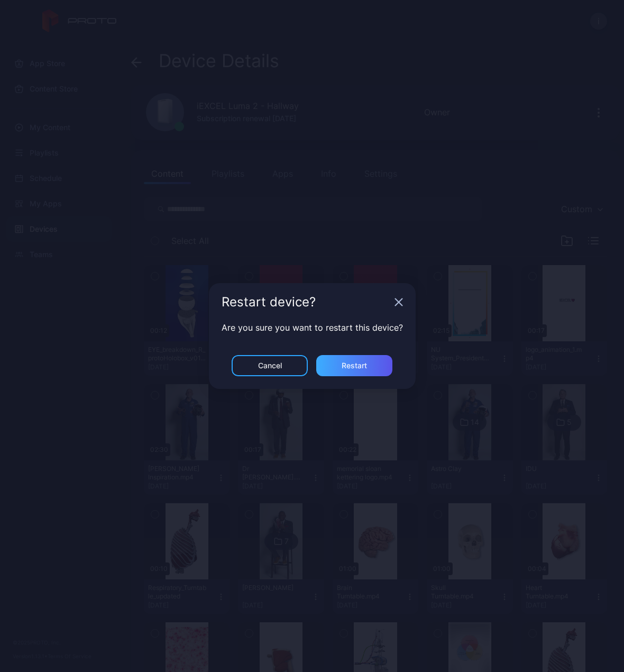  What do you see at coordinates (270, 366) in the screenshot?
I see `div: Cancel` at bounding box center [270, 366].